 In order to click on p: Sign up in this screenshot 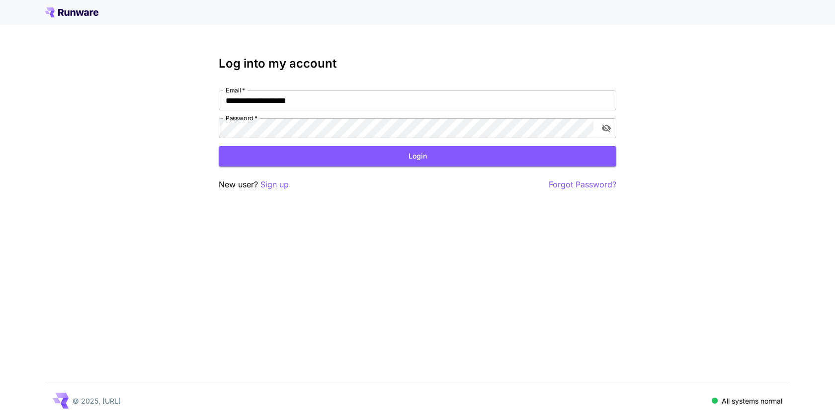, I will do `click(274, 184)`.